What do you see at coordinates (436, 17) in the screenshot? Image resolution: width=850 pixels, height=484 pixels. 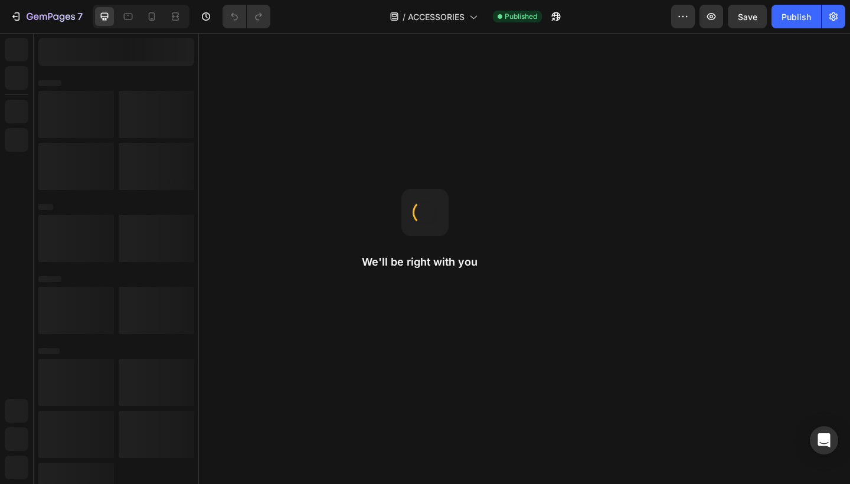 I see `span: ACCESSORIES` at bounding box center [436, 17].